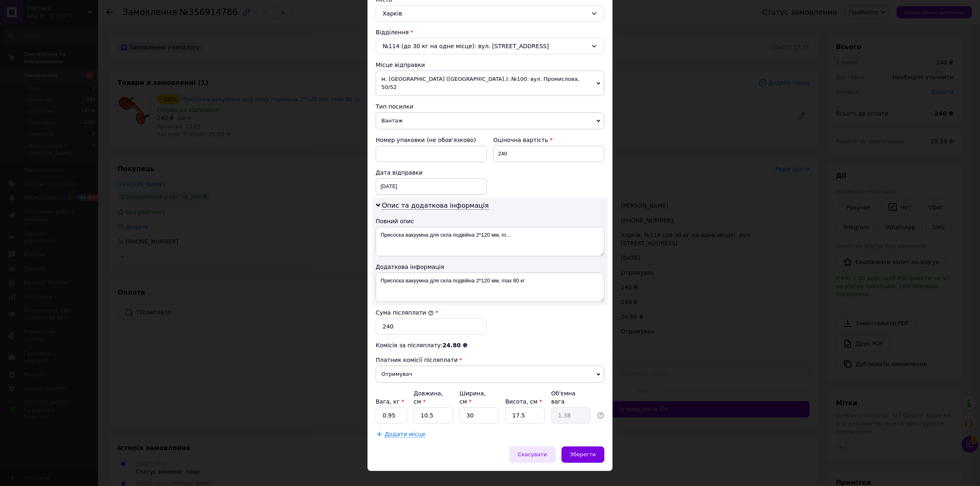 This screenshot has height=486, width=980. I want to click on label: Висота, см, so click(524, 402).